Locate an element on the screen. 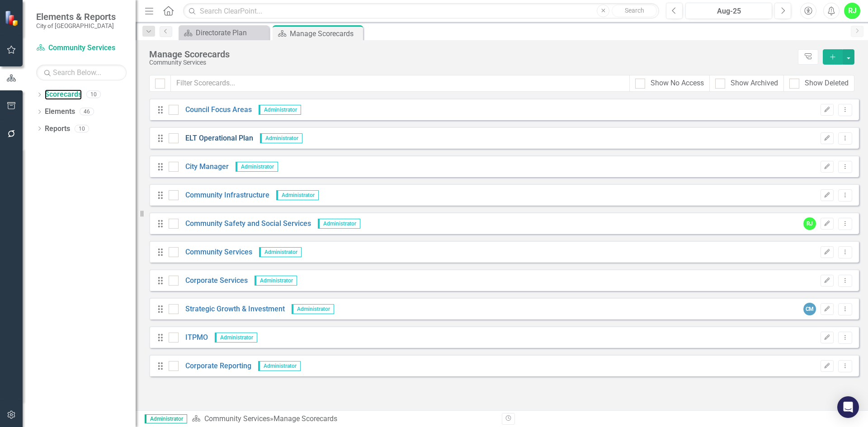 The height and width of the screenshot is (427, 868). button: Aug-25 is located at coordinates (729, 10).